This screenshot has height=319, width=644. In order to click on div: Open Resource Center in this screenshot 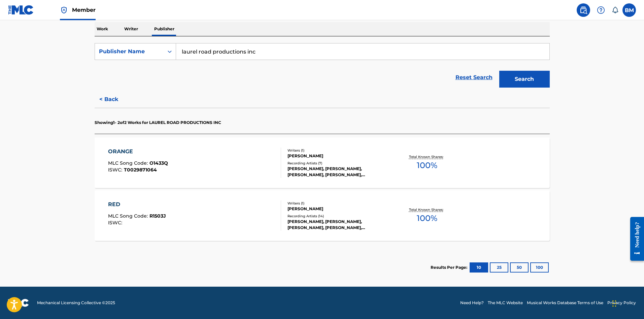, I will do `click(12, 27)`.